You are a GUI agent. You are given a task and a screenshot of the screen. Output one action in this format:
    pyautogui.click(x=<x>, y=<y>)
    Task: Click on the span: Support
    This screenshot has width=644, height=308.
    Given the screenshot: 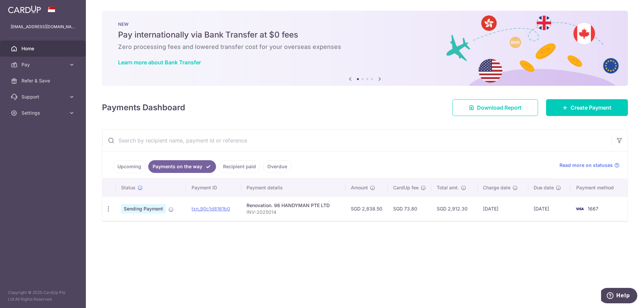 What is the action you would take?
    pyautogui.click(x=44, y=97)
    